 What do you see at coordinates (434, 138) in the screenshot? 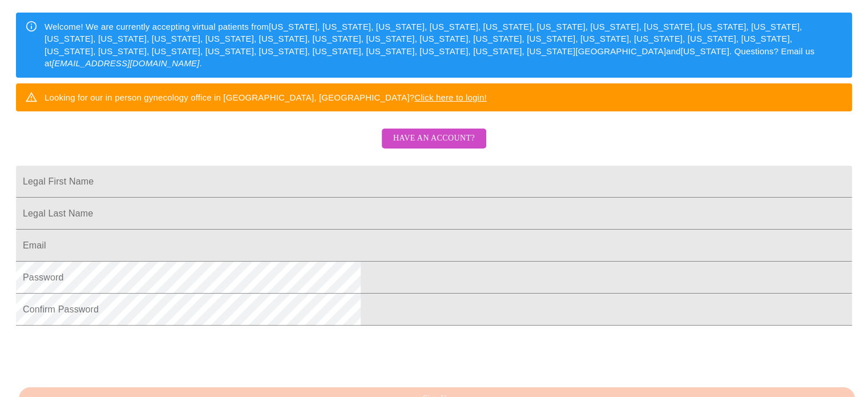
I see `button: Have an account?` at bounding box center [434, 138].